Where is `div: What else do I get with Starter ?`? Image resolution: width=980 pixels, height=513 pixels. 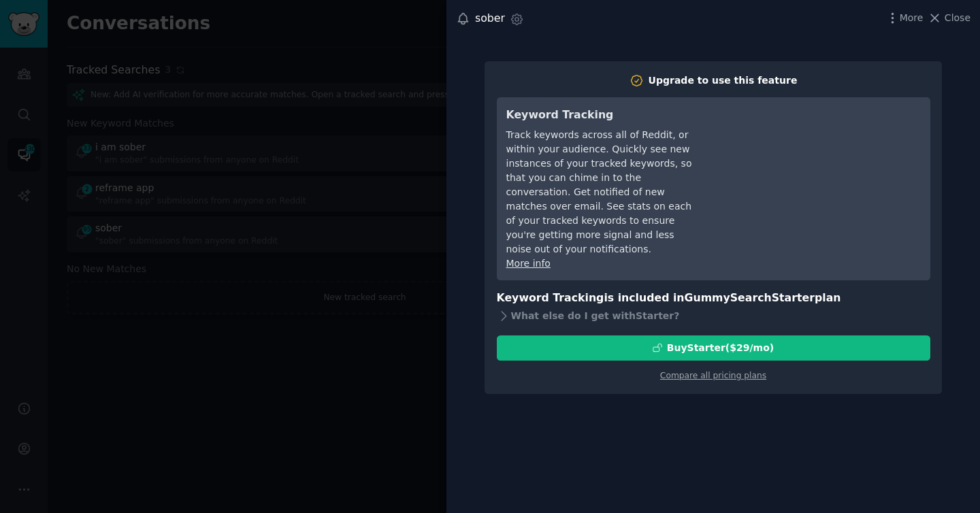
div: What else do I get with Starter ? is located at coordinates (713, 317).